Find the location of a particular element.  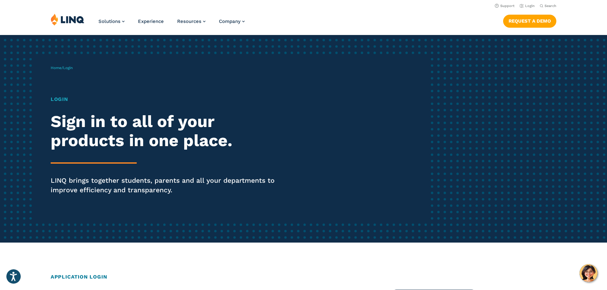

a: Solutions is located at coordinates (112, 21).